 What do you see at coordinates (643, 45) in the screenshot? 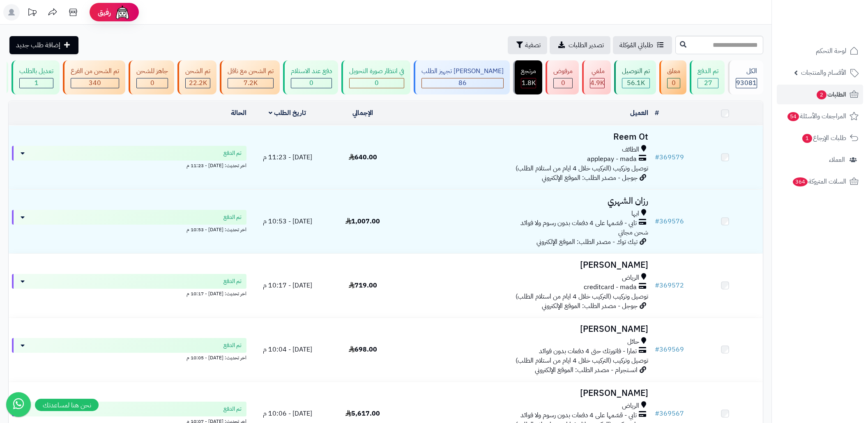
I see `a: طلباتي المُوكلة` at bounding box center [643, 45].